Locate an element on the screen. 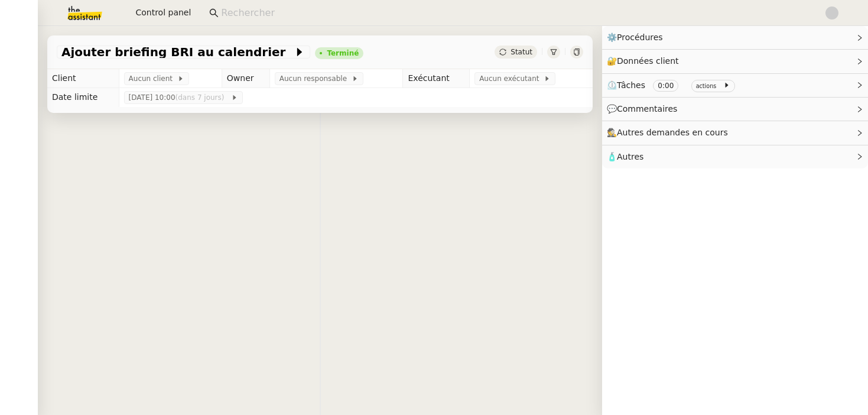 This screenshot has width=868, height=415. td: Client is located at coordinates (83, 78).